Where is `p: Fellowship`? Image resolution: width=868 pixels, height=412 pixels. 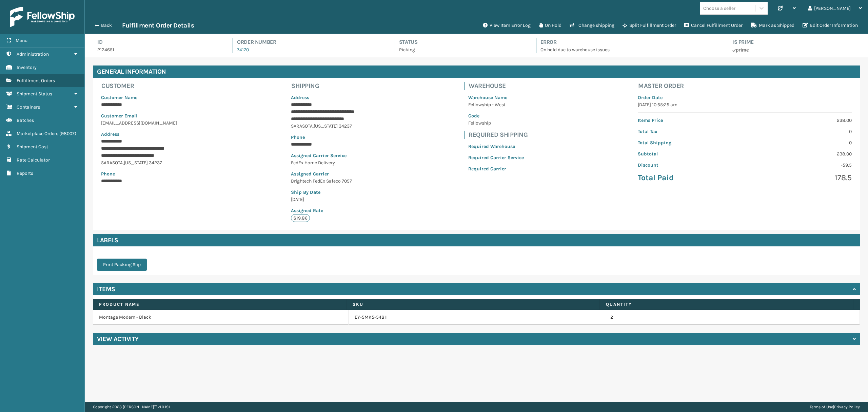 p: Fellowship is located at coordinates (496, 123).